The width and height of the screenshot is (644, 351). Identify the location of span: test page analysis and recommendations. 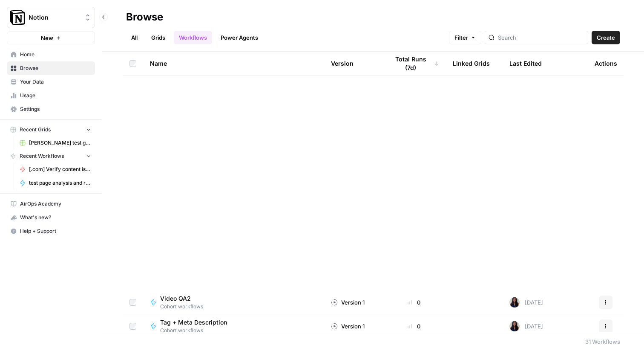
(60, 183).